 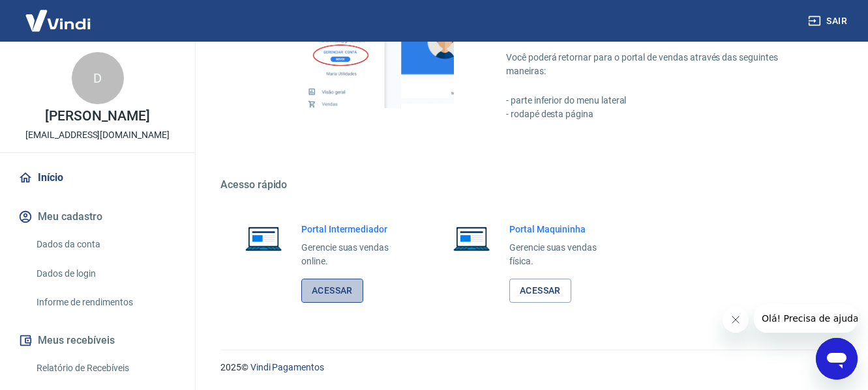 What do you see at coordinates (97, 217) in the screenshot?
I see `button: Meu cadastro` at bounding box center [97, 217].